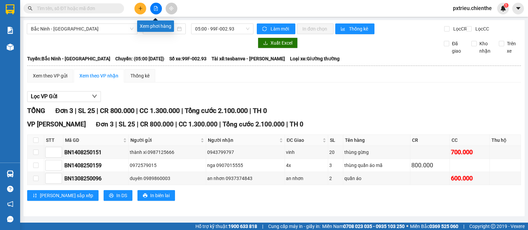 The width and height of the screenshot is (528, 230). What do you see at coordinates (96, 152) in the screenshot?
I see `td: BN1408250151` at bounding box center [96, 152].